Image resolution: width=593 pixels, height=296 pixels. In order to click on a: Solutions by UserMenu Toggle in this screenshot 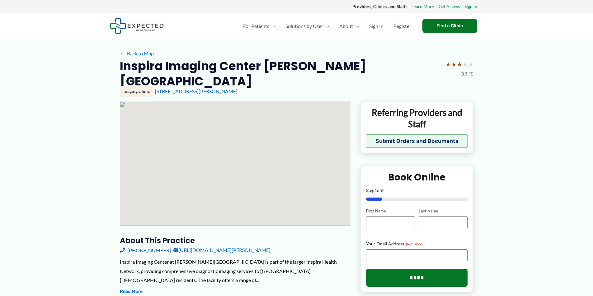, I will do `click(307, 26)`.